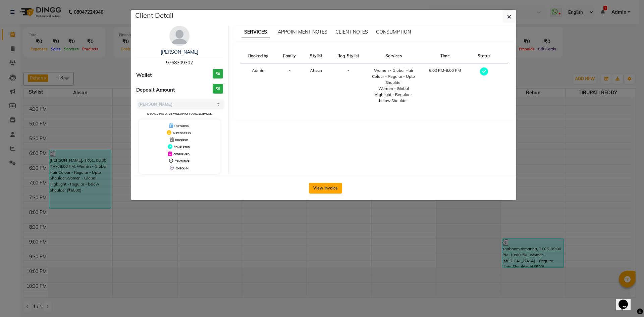 Image resolution: width=644 pixels, height=317 pixels. Describe the element at coordinates (326, 188) in the screenshot. I see `button: View Invoice` at that location.